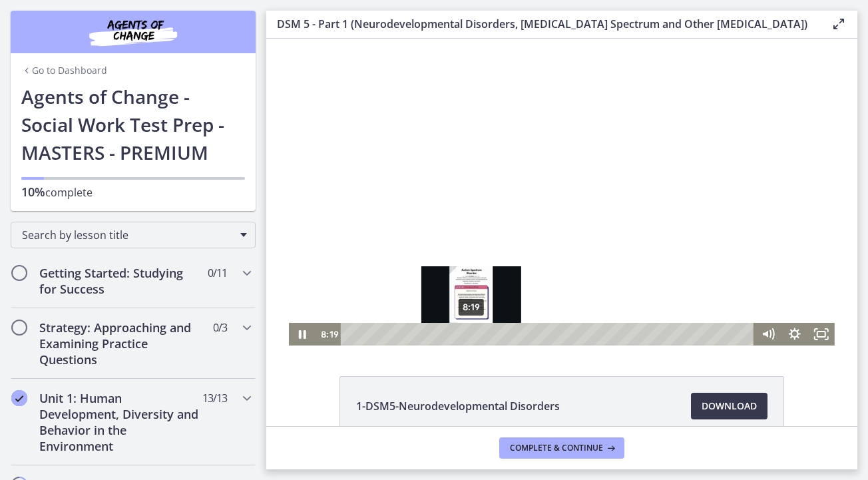 The height and width of the screenshot is (480, 868). I want to click on i: Completed, so click(19, 398).